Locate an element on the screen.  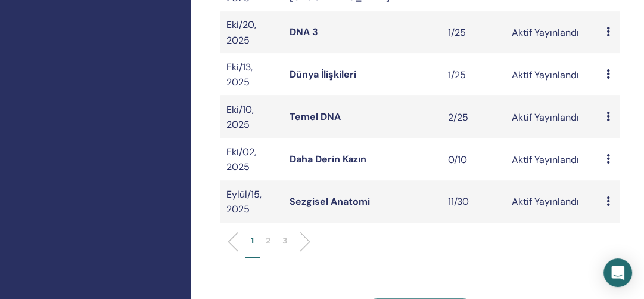
font: Temel DNA is located at coordinates (315, 116).